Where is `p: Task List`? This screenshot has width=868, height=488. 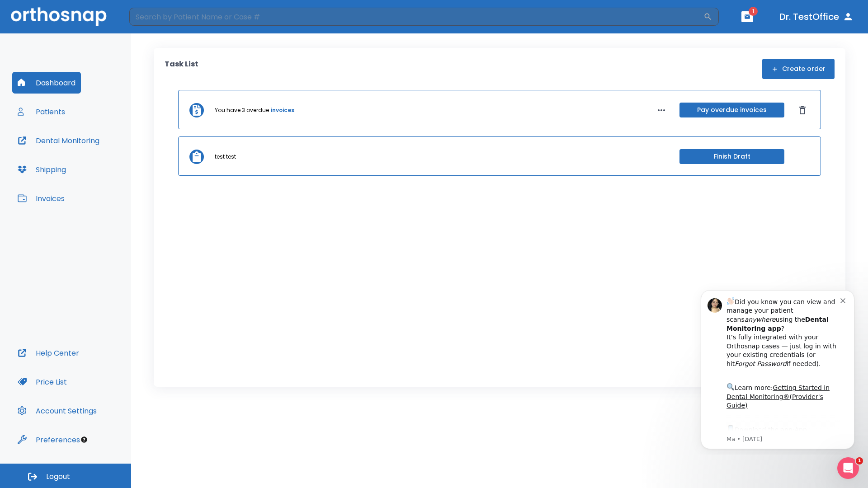 p: Task List is located at coordinates (181, 69).